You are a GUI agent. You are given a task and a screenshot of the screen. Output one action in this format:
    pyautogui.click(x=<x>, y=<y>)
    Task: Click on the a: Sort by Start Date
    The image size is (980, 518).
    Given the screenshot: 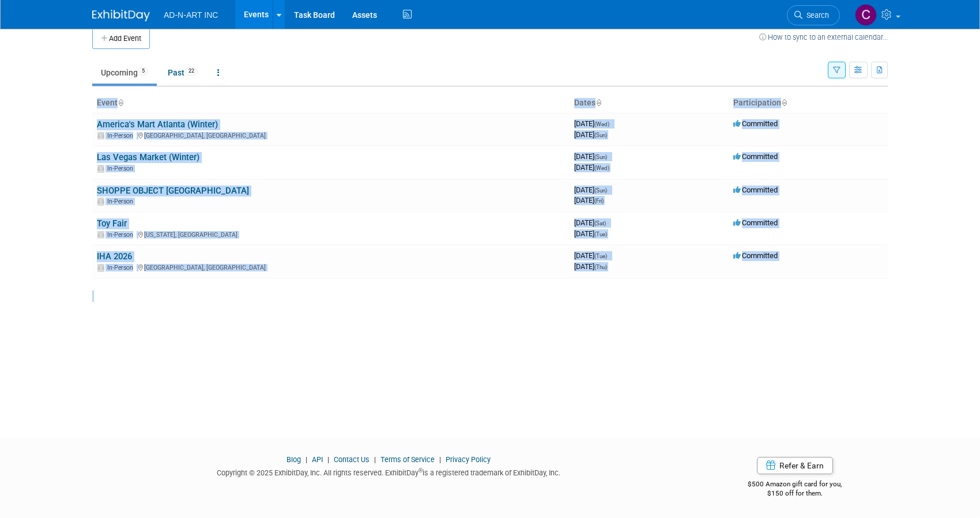 What is the action you would take?
    pyautogui.click(x=598, y=103)
    